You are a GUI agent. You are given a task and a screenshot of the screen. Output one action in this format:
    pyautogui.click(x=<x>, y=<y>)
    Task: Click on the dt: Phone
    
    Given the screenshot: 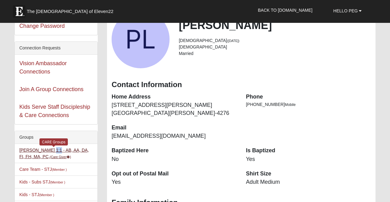 What is the action you would take?
    pyautogui.click(x=309, y=97)
    